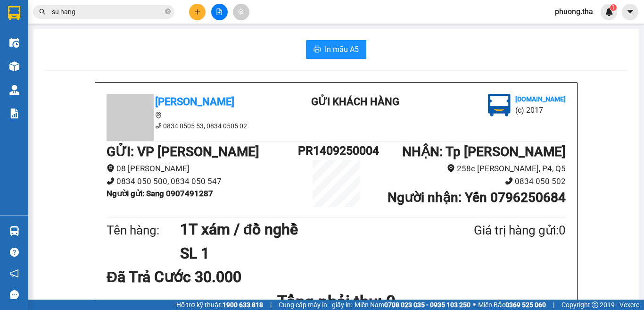  Describe the element at coordinates (355, 101) in the screenshot. I see `b: Gửi khách hàng` at that location.